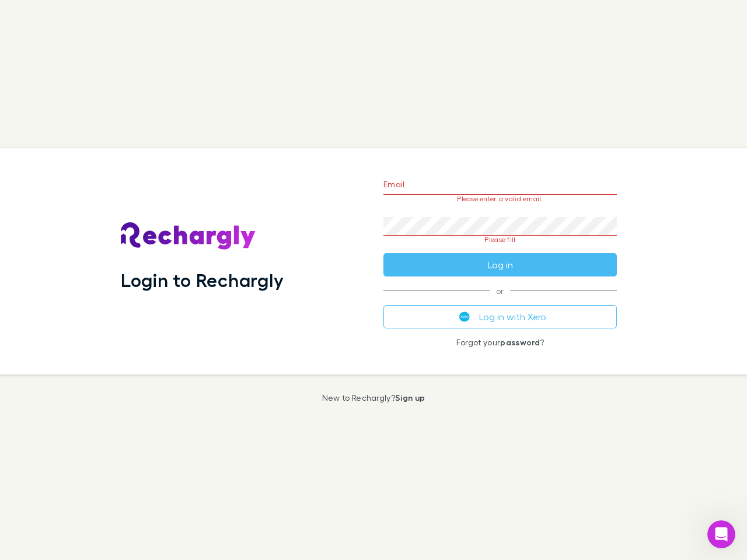 Image resolution: width=747 pixels, height=560 pixels. I want to click on a: password, so click(520, 342).